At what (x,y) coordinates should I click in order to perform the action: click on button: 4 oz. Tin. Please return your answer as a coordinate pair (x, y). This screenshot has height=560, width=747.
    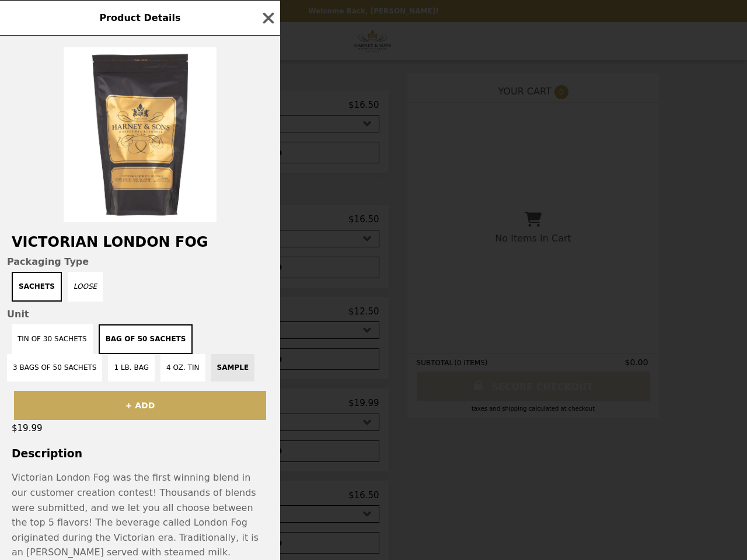
    Looking at the image, I should click on (182, 368).